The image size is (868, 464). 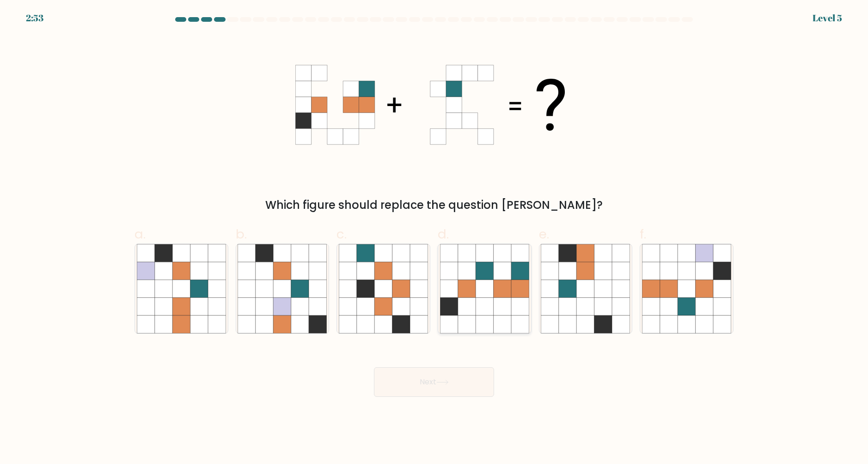 I want to click on div: 2:53, so click(x=35, y=18).